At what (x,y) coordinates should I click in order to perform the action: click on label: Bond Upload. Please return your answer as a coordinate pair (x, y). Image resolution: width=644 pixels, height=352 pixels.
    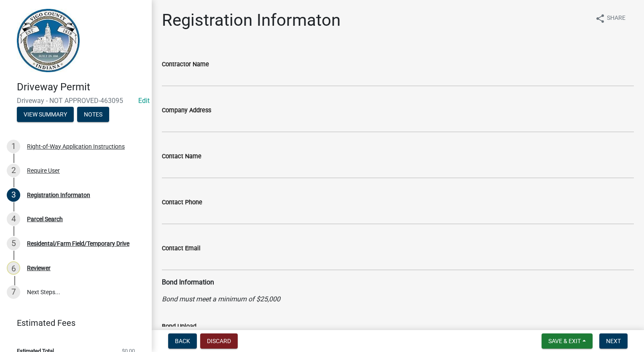
    Looking at the image, I should click on (179, 326).